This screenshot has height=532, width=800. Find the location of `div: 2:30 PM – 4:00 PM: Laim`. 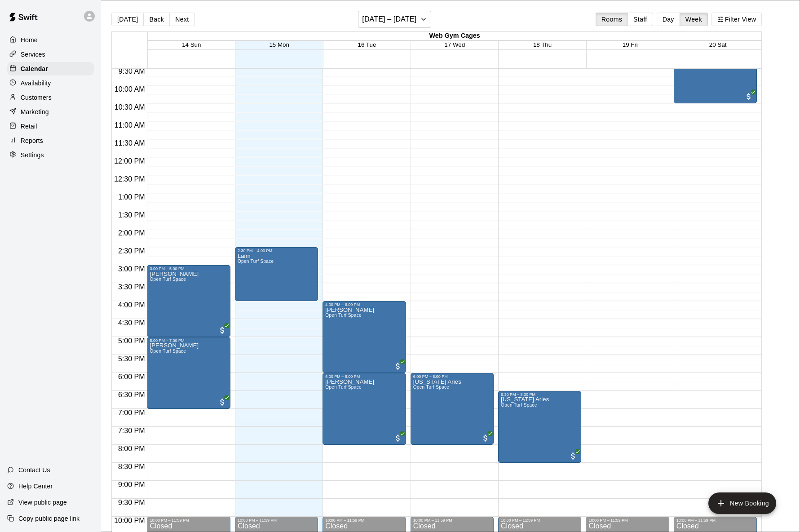

div: 2:30 PM – 4:00 PM: Laim is located at coordinates (276, 274).